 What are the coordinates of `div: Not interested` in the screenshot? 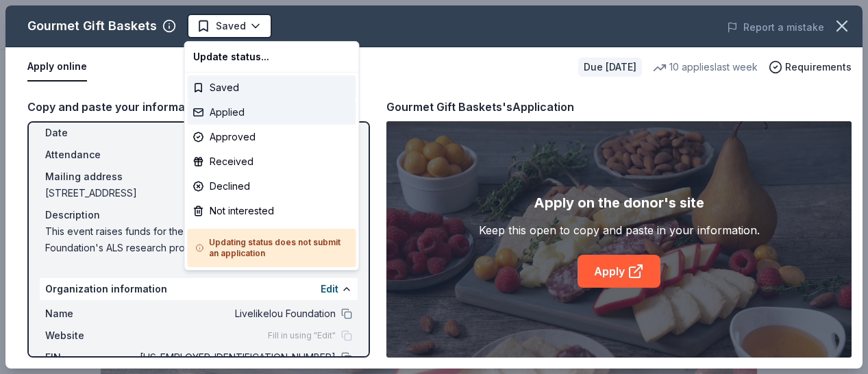 It's located at (272, 211).